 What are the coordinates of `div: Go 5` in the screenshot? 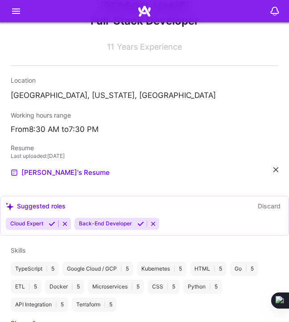 It's located at (244, 268).